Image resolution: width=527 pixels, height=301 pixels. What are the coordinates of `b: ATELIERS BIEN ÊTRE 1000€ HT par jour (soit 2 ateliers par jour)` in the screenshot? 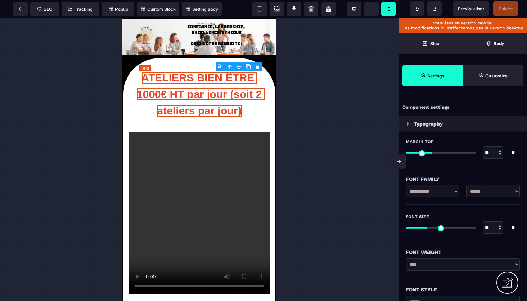 It's located at (79, 76).